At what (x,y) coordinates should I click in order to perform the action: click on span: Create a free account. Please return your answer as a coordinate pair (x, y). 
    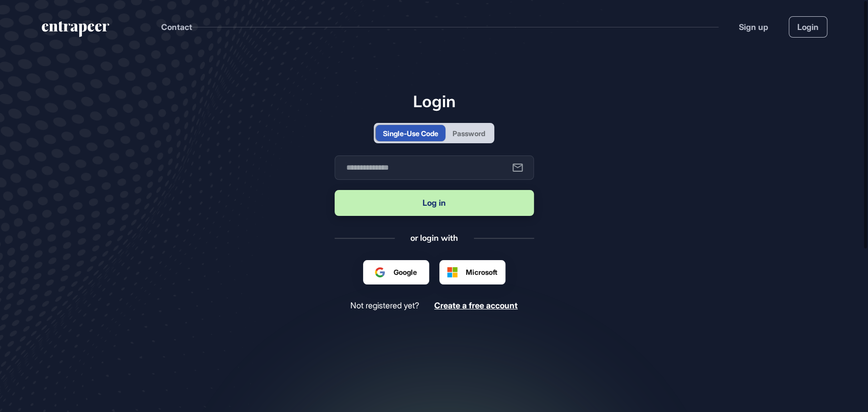
    Looking at the image, I should click on (476, 306).